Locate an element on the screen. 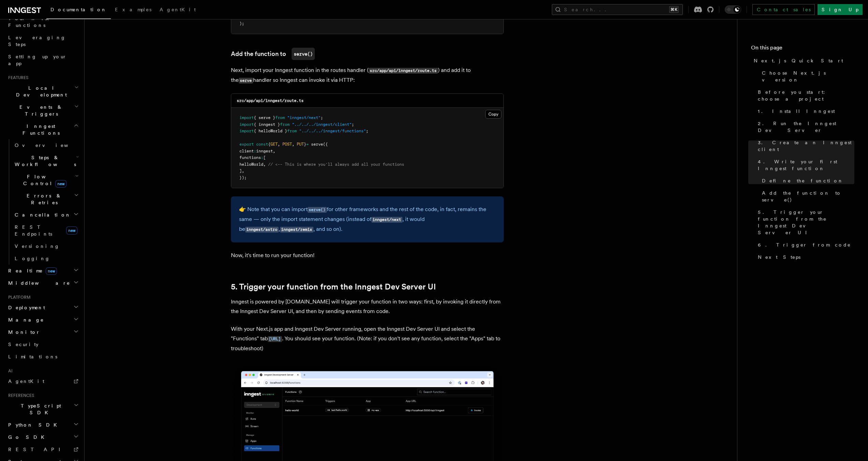 The height and width of the screenshot is (461, 868). code: inngest/astro is located at coordinates (262, 230).